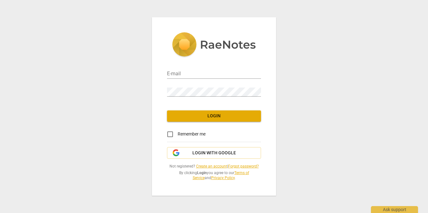 This screenshot has width=428, height=213. What do you see at coordinates (394, 209) in the screenshot?
I see `div: Ask support` at bounding box center [394, 209].